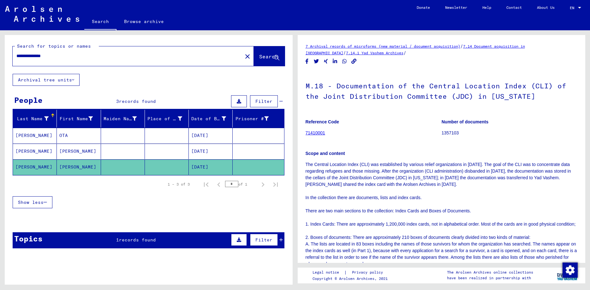 The width and height of the screenshot is (590, 290). What do you see at coordinates (263, 184) in the screenshot?
I see `button: Next page` at bounding box center [263, 184].